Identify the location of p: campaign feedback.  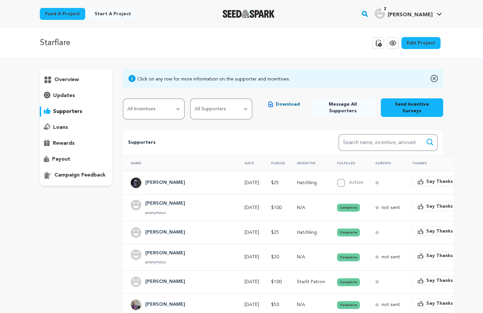
(80, 175).